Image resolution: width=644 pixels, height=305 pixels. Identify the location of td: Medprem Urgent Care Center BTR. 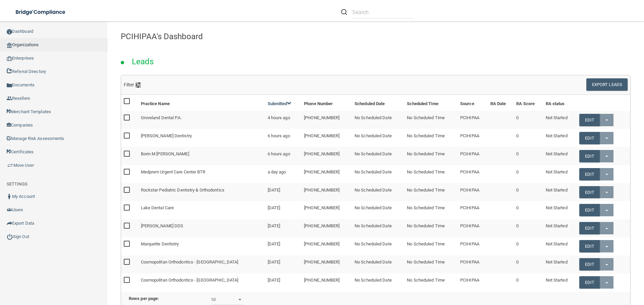
(202, 174).